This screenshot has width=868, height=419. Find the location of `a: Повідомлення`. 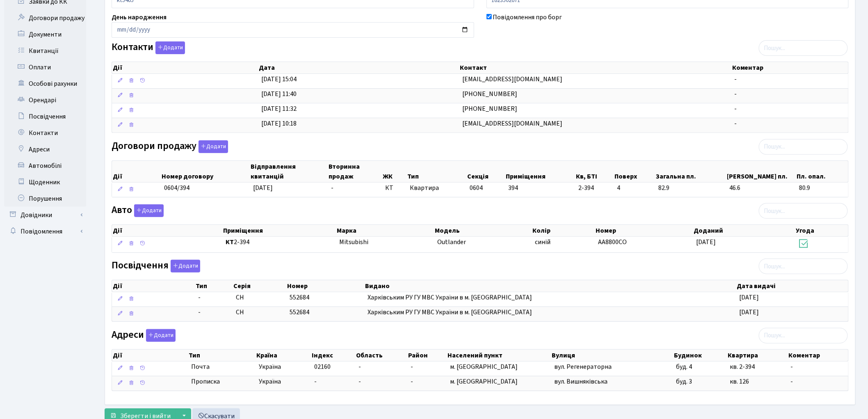

a: Повідомлення is located at coordinates (45, 232).